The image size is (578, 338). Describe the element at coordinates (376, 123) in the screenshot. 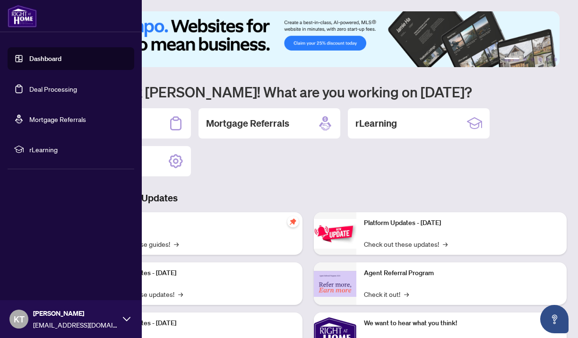

I see `h2: rLearning` at that location.